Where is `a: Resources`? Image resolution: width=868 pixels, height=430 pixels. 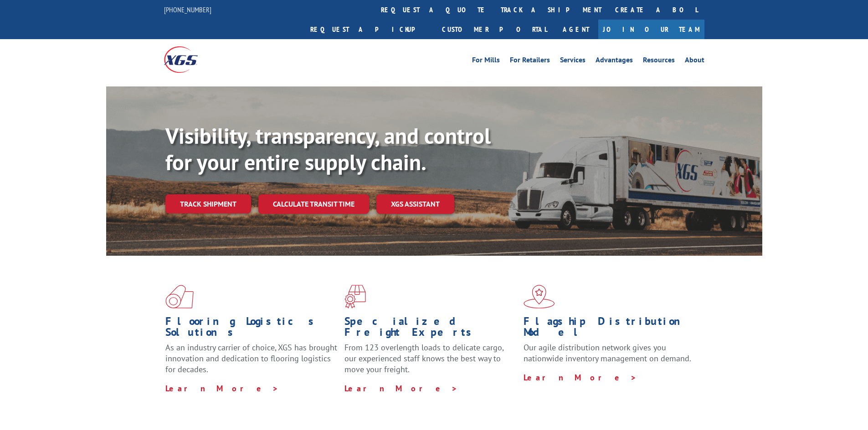
a: Resources is located at coordinates (659, 61).